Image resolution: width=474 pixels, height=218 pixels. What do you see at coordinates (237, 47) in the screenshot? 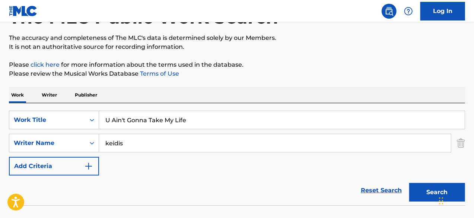
I see `p: It is not an authoritative source for recording information.` at bounding box center [237, 47].